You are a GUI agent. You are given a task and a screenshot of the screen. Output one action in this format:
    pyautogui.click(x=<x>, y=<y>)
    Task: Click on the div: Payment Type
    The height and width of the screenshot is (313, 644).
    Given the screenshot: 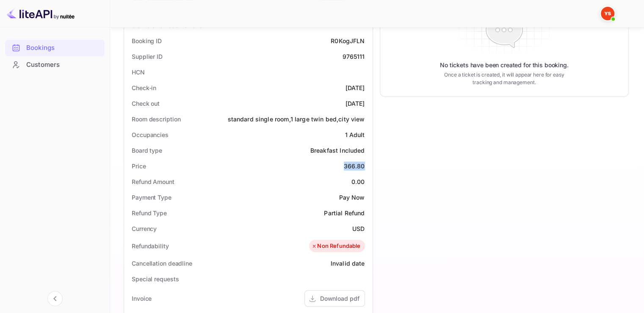 What is the action you would take?
    pyautogui.click(x=152, y=197)
    